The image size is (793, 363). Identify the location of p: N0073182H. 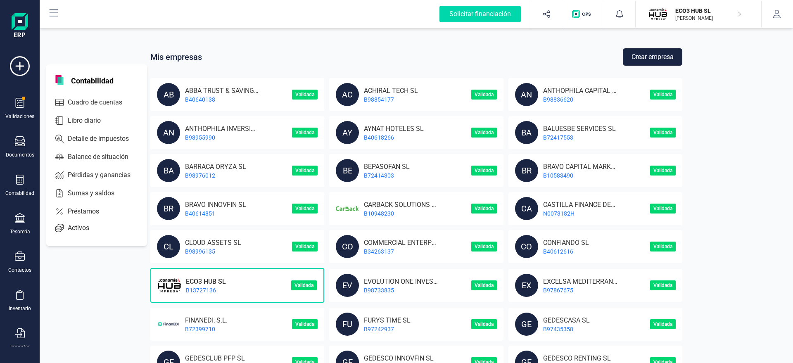
(578, 214).